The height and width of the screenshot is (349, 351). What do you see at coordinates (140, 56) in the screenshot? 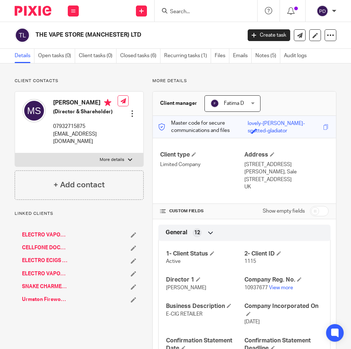
I see `a: Closed tasks (6)` at bounding box center [140, 56].